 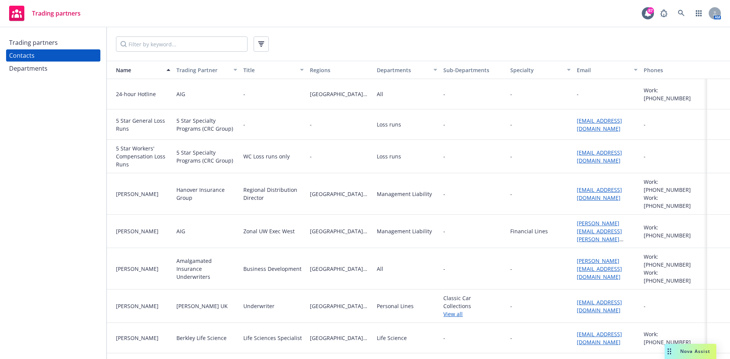 What do you see at coordinates (53, 68) in the screenshot?
I see `a: Departments` at bounding box center [53, 68].